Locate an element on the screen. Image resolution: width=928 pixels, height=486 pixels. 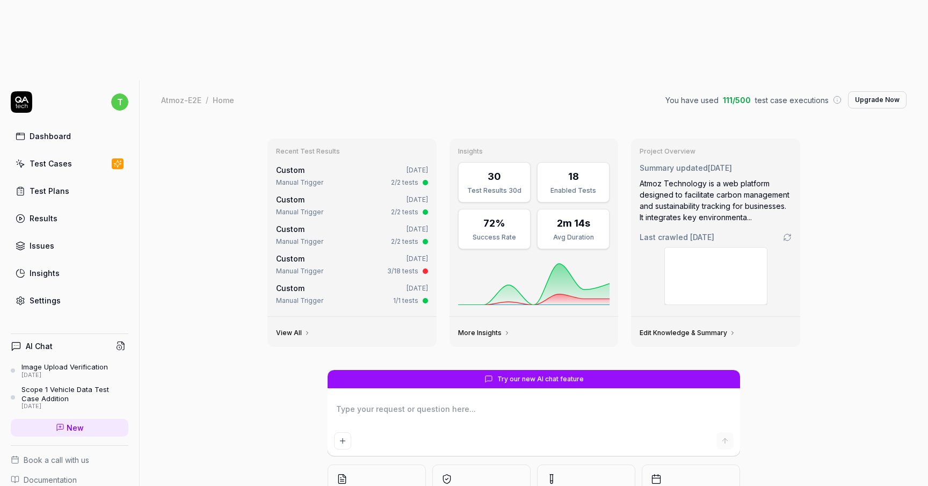
span: Try our new AI chat feature is located at coordinates (540, 379).